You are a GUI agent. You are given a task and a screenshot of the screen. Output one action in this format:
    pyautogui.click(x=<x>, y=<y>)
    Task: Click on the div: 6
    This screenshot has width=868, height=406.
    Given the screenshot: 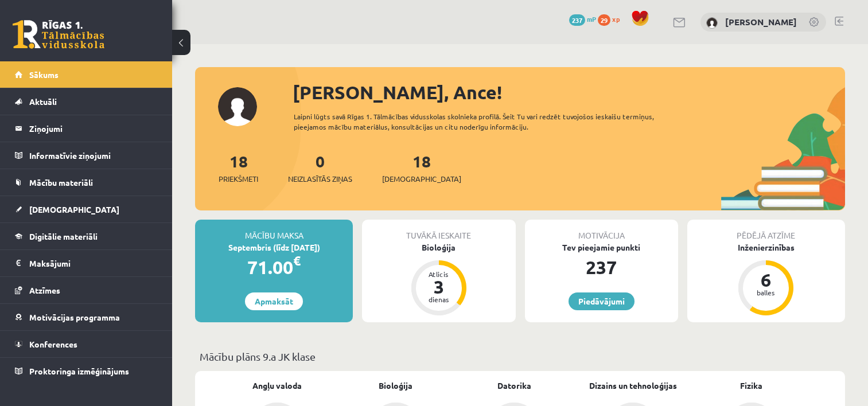 What is the action you would take?
    pyautogui.click(x=766, y=280)
    